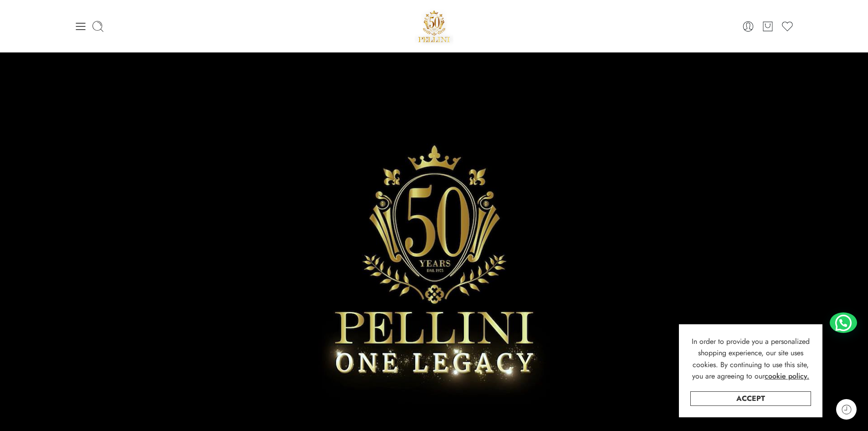 The height and width of the screenshot is (431, 868). I want to click on span: In order to provide you a personalized shopping experience, our site uses cookies. By continuing ..., so click(750, 359).